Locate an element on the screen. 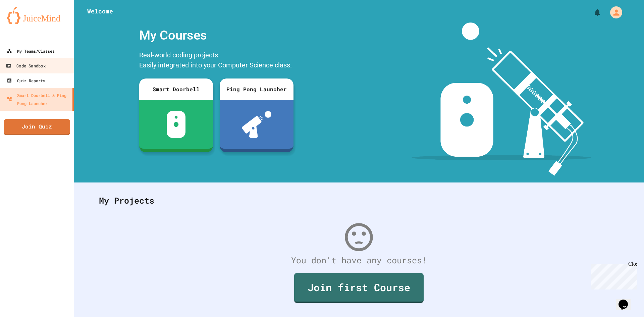  div: Real-world coding projects. Easily integrated into your Computer Science class. is located at coordinates (216, 61).